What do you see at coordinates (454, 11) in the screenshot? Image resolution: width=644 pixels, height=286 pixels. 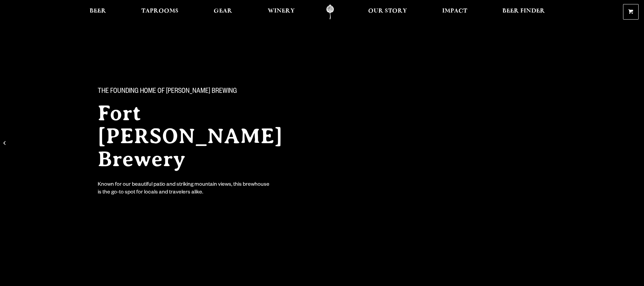 I see `span: Impact` at bounding box center [454, 11].